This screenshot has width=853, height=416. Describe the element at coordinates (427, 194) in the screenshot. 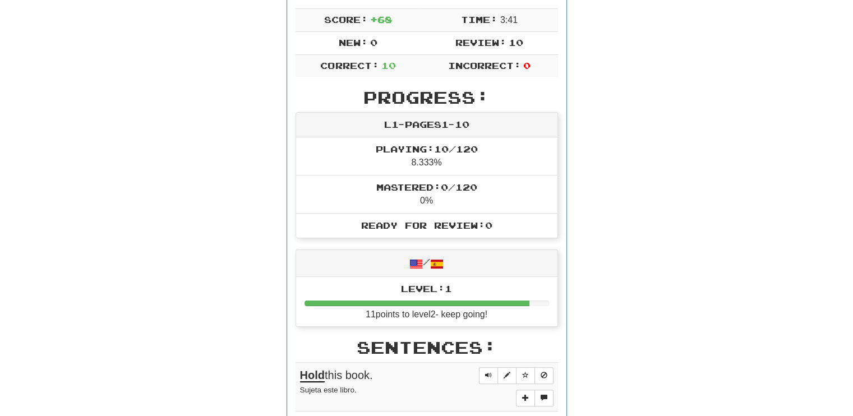

I see `li: 0%` at that location.